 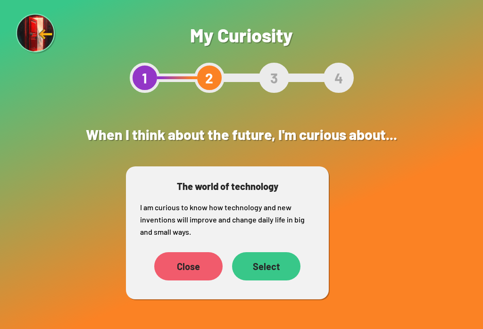 What do you see at coordinates (227, 220) in the screenshot?
I see `p: I am curious to know how technology and new inventions will improve and change daily life in big ...` at bounding box center [227, 220].